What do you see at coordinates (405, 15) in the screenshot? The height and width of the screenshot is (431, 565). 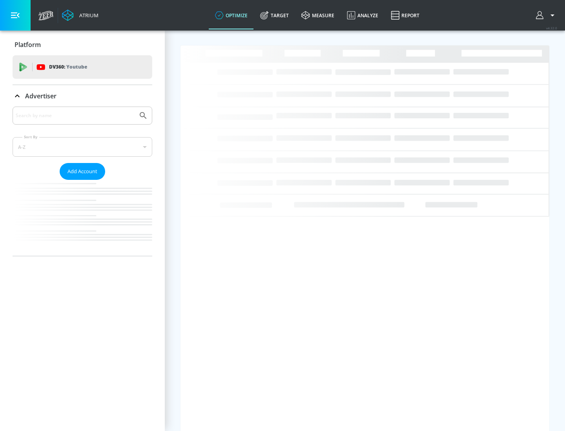 I see `a: Report` at bounding box center [405, 15].